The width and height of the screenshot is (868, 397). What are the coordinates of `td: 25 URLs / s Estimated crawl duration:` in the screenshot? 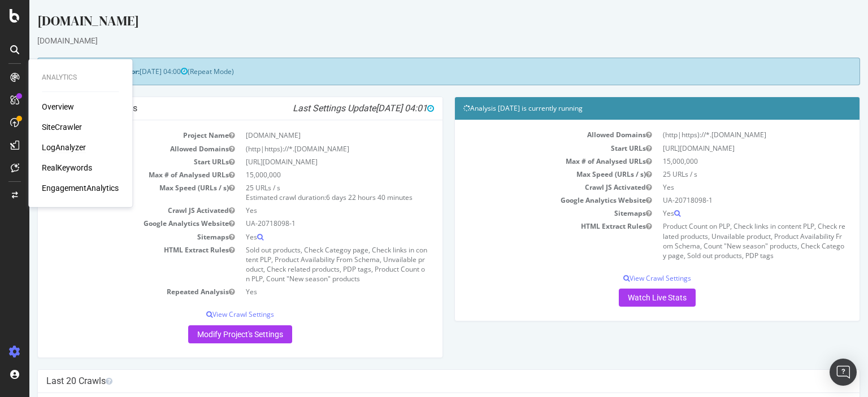 It's located at (307, 193).